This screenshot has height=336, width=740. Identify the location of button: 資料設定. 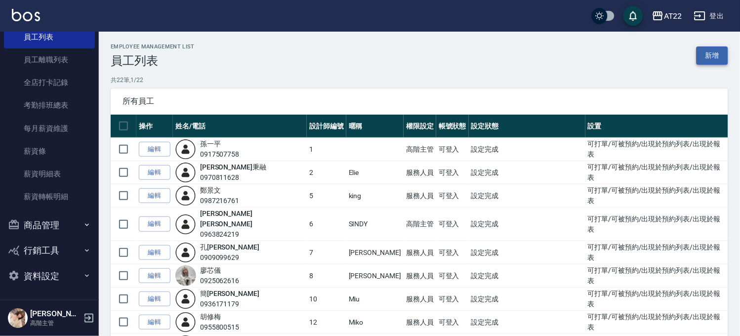
(49, 276).